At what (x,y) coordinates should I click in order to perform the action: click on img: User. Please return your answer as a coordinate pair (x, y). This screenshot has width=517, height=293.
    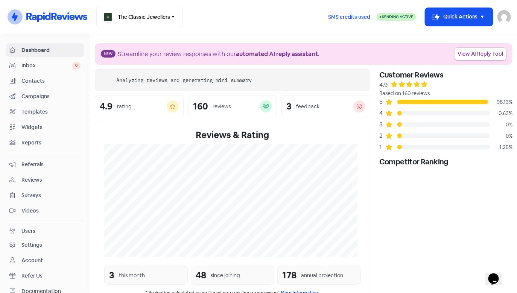
    Looking at the image, I should click on (505, 17).